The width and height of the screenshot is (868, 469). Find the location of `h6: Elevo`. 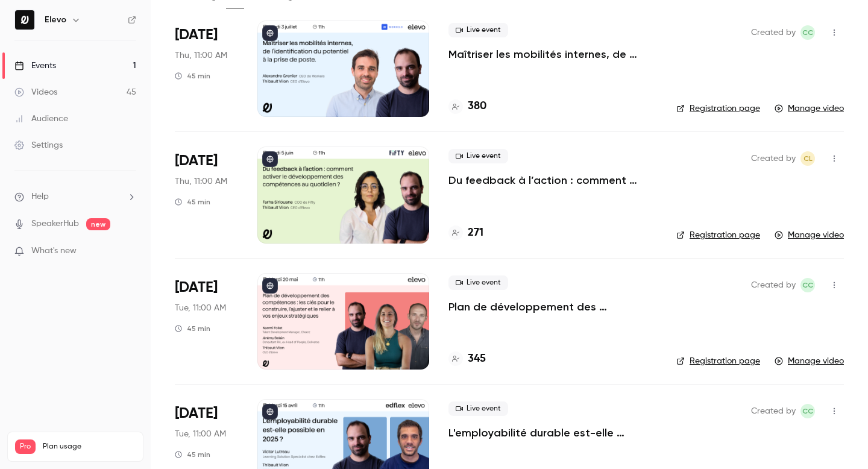

h6: Elevo is located at coordinates (56, 20).